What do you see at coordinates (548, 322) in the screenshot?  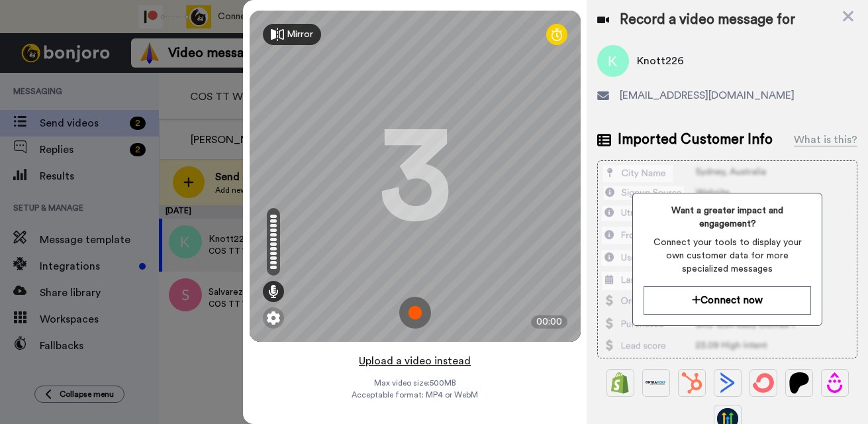 I see `div: 00:00` at bounding box center [548, 322].